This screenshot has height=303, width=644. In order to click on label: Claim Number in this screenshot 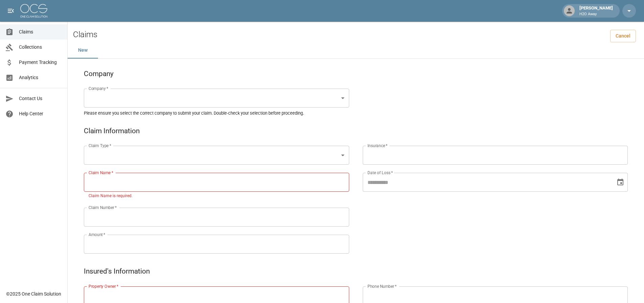, I will do `click(102, 207)`.